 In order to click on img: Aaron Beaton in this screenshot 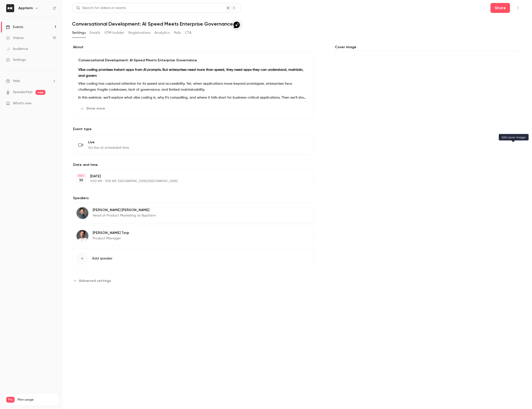, I will do `click(82, 213)`.